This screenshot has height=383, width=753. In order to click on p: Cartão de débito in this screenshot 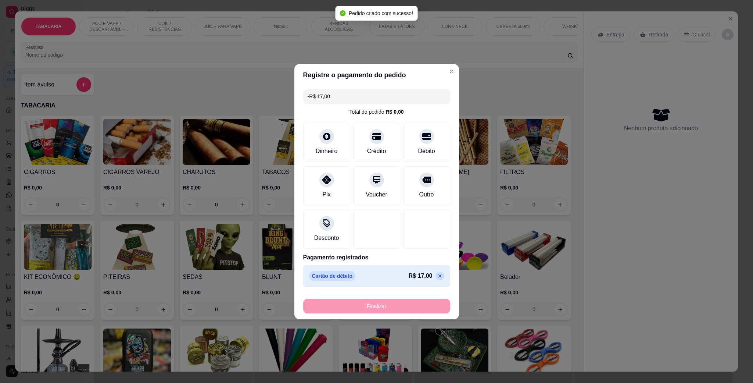, I will do `click(332, 276)`.